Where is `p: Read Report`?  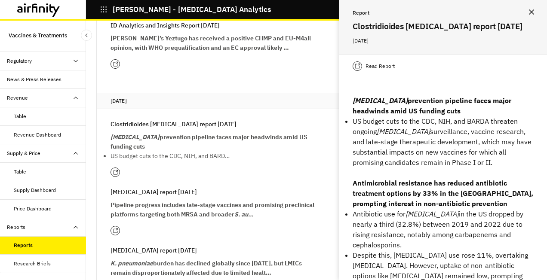 p: Read Report is located at coordinates (380, 66).